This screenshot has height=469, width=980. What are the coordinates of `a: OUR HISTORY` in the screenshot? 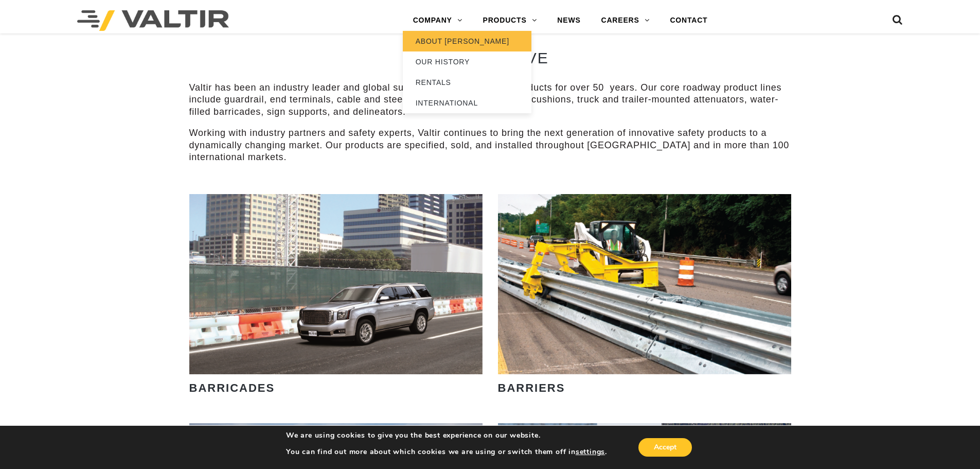 It's located at (467, 62).